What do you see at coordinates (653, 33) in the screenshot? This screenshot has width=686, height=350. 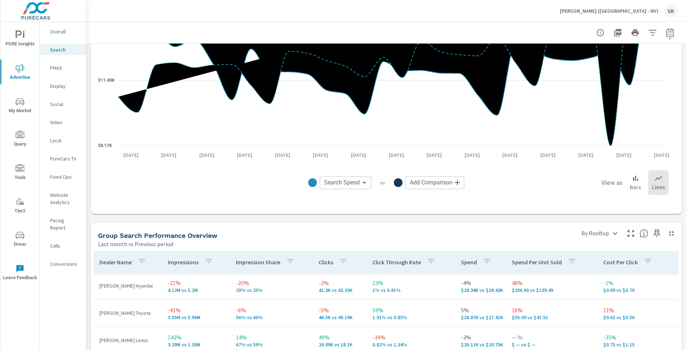 I see `button: Apply Filters` at bounding box center [653, 33].